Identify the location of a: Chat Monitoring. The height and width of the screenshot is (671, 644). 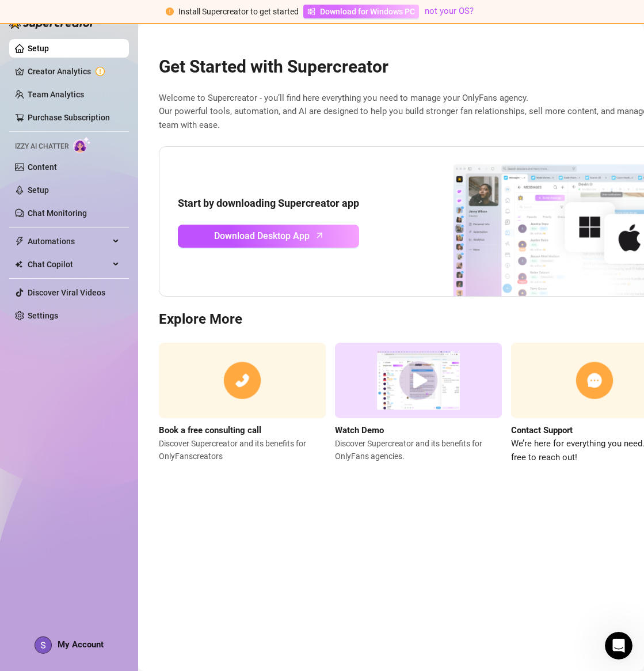
(57, 213).